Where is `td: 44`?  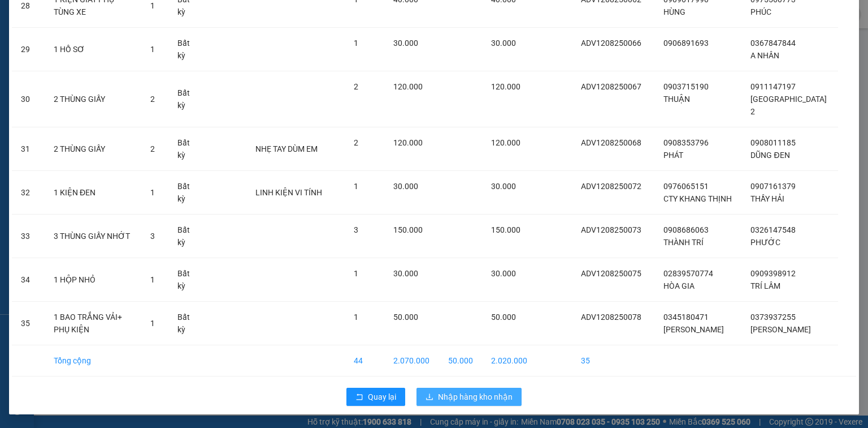
td: 44 is located at coordinates (365, 361).